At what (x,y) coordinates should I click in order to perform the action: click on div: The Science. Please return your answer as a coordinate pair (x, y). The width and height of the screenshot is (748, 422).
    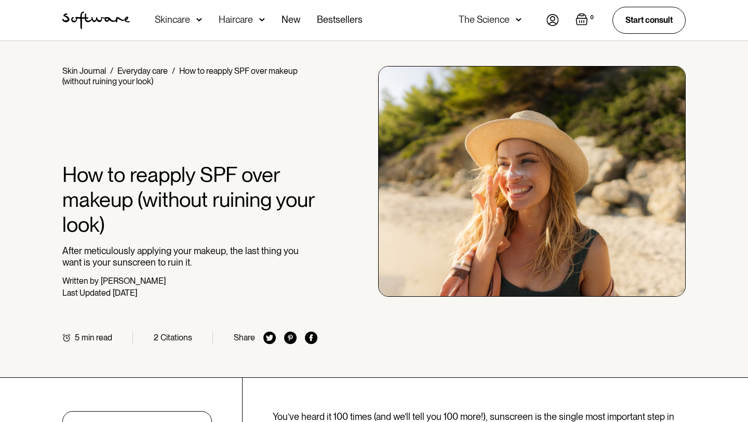
    Looking at the image, I should click on (484, 20).